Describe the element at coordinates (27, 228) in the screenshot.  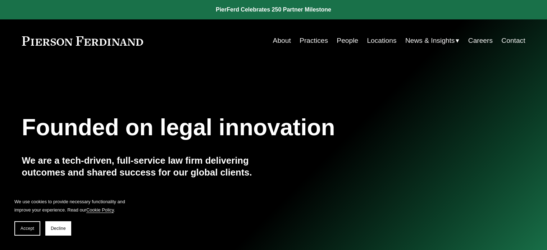
I see `button: Accept` at that location.